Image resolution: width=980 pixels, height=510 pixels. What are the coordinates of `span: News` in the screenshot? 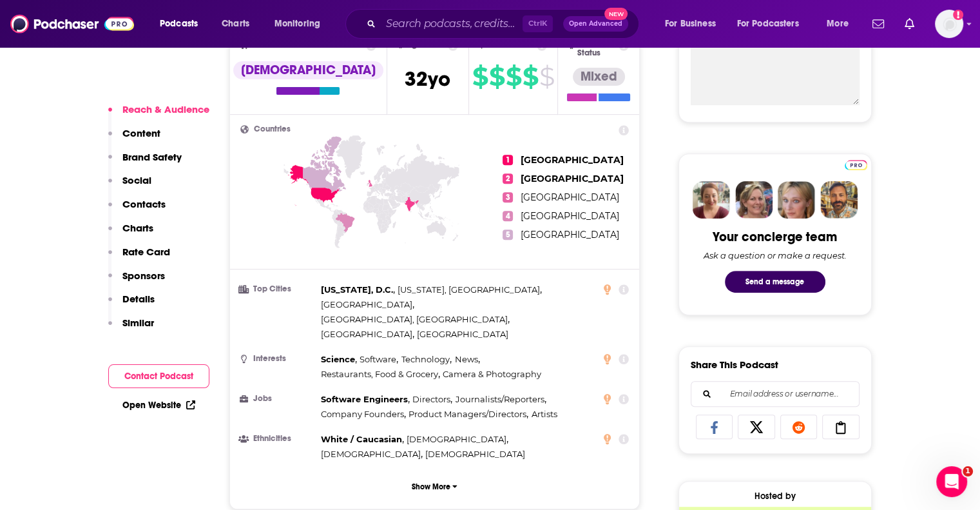 It's located at (467, 359).